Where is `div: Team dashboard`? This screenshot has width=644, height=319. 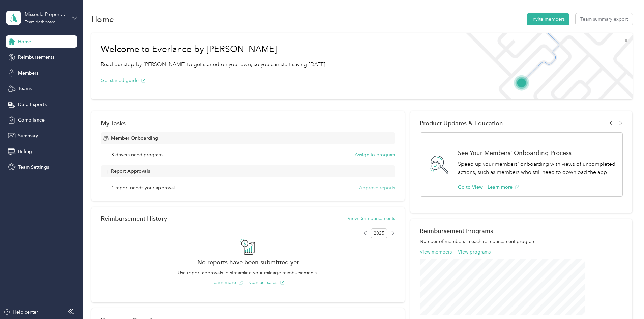
div: Team dashboard is located at coordinates (40, 22).